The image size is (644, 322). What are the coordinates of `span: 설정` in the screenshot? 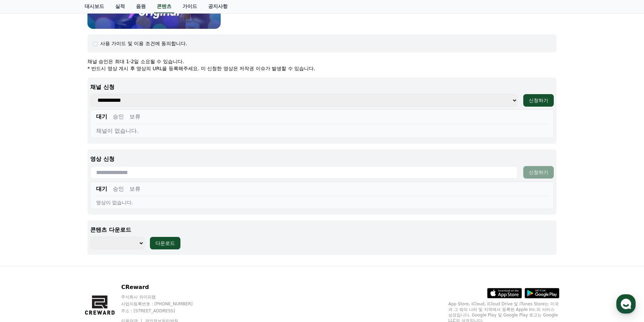 It's located at (111, 234).